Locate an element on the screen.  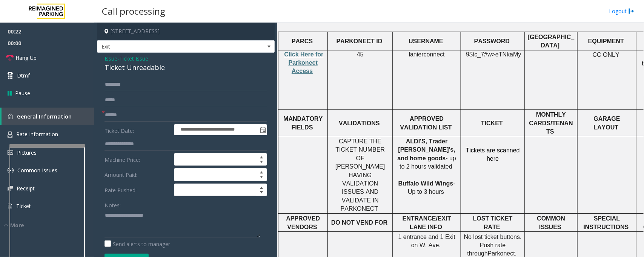
span: COMMON ISSUES is located at coordinates (551, 223).